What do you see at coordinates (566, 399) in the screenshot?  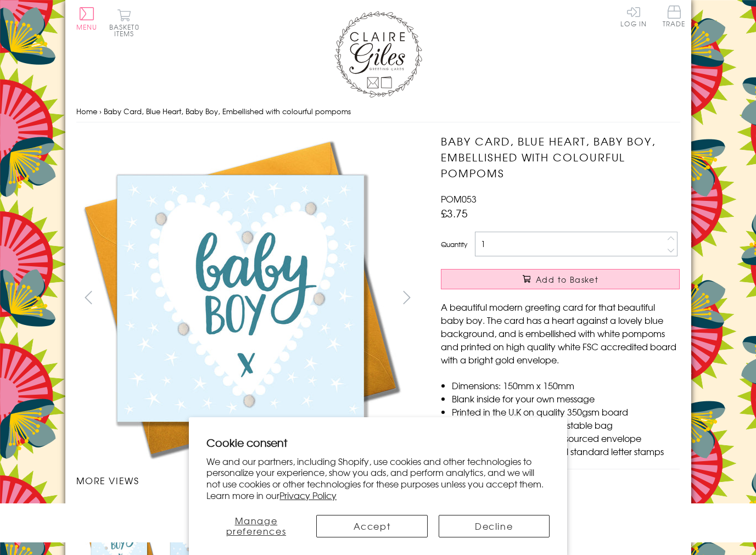 I see `li: Blank inside for your own message` at bounding box center [566, 399].